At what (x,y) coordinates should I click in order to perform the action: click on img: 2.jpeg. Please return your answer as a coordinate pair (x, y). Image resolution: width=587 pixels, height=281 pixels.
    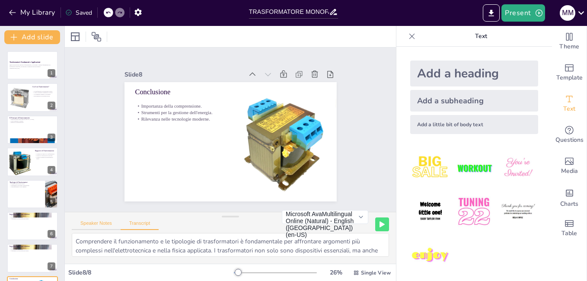
    Looking at the image, I should click on (474, 168).